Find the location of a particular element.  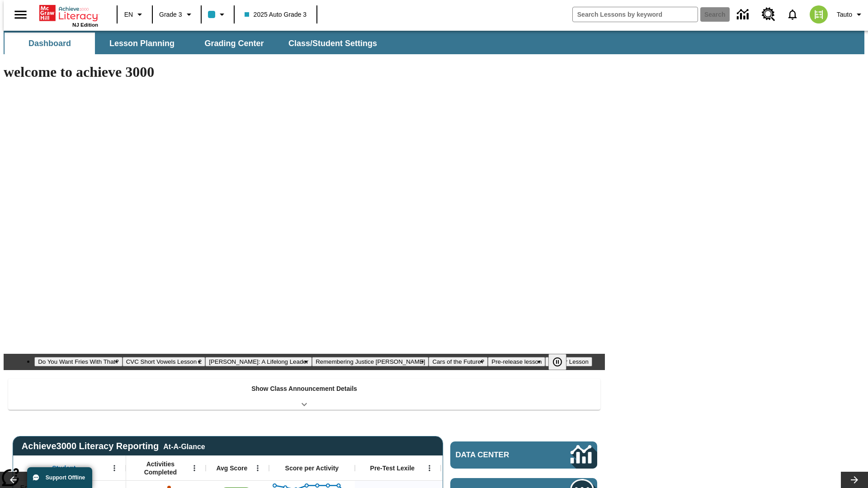

button: Slide 7 Career Lesson is located at coordinates (568, 361).